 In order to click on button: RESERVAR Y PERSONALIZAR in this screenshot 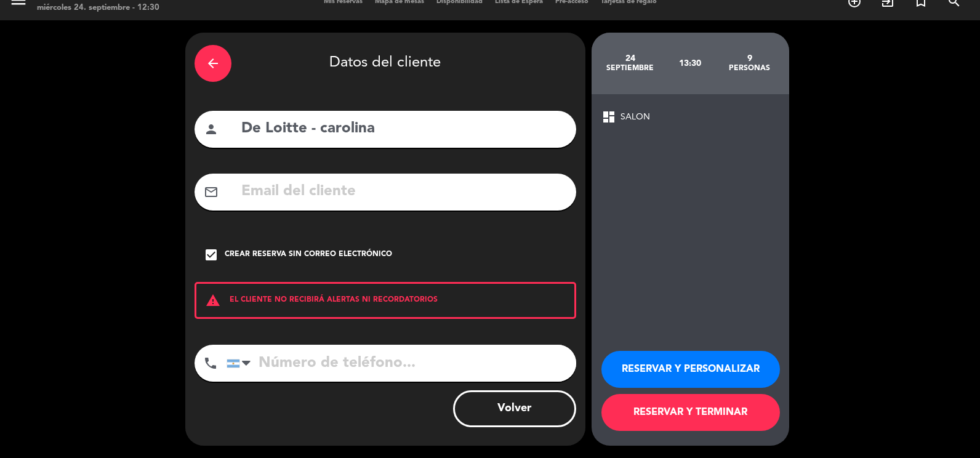, I will do `click(690, 369)`.